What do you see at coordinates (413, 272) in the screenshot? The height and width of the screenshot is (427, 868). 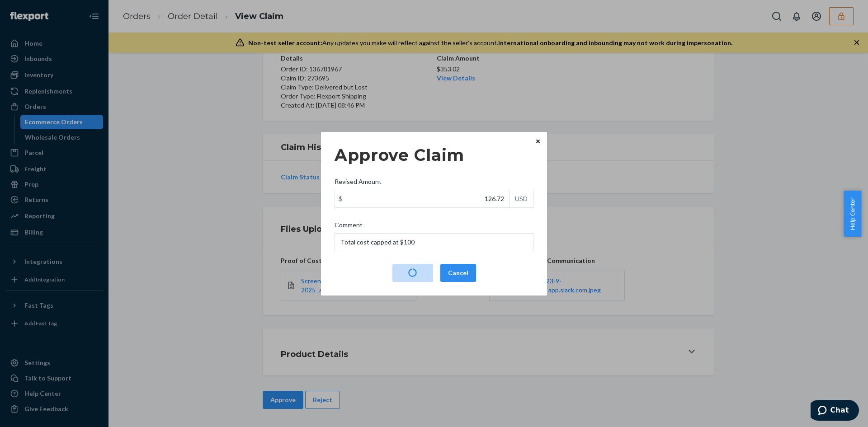 I see `button: Approve` at bounding box center [413, 272].